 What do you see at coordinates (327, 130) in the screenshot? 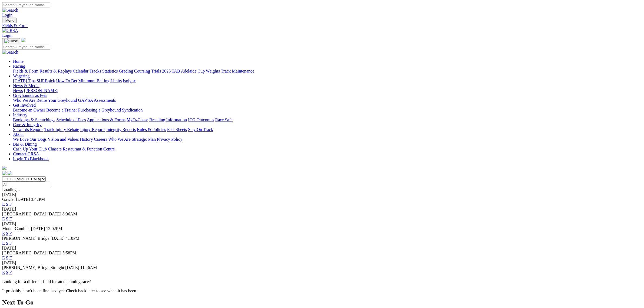
I see `div: Care & Integrity` at bounding box center [327, 130].